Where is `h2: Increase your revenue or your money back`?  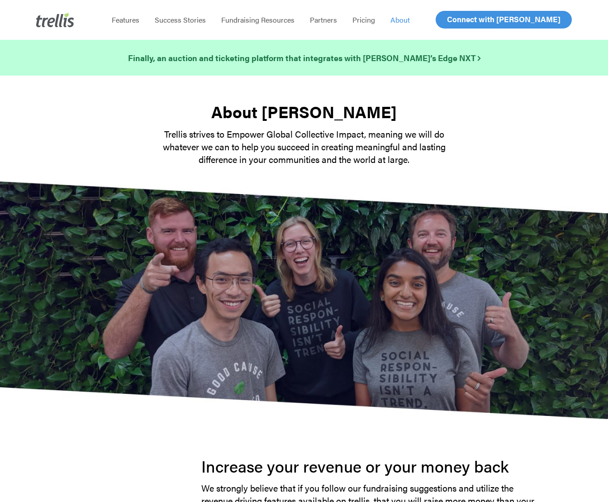 h2: Increase your revenue or your money back is located at coordinates (371, 466).